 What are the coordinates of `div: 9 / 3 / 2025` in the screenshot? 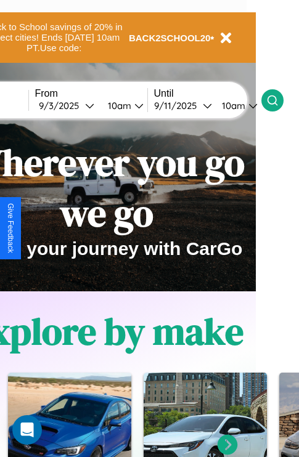 It's located at (62, 105).